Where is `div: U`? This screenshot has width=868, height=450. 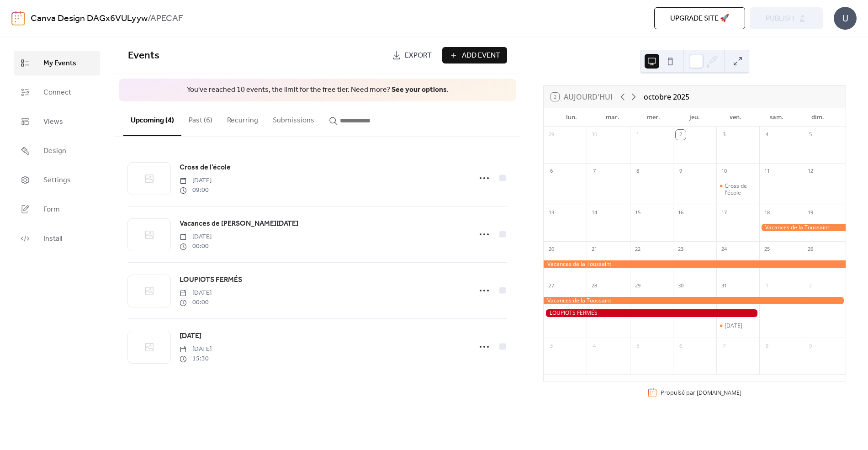 div: U is located at coordinates (846, 19).